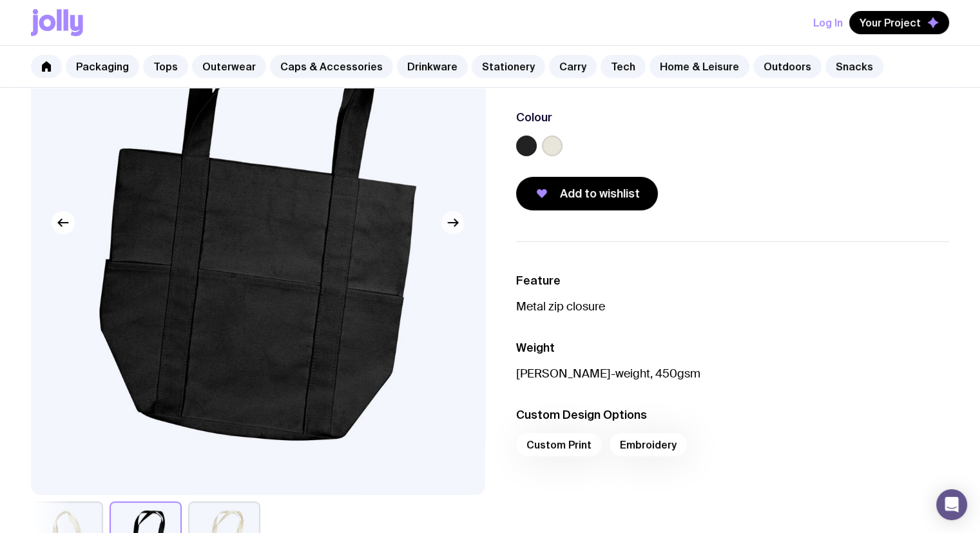 The width and height of the screenshot is (980, 533). Describe the element at coordinates (573, 67) in the screenshot. I see `a: Carry` at that location.